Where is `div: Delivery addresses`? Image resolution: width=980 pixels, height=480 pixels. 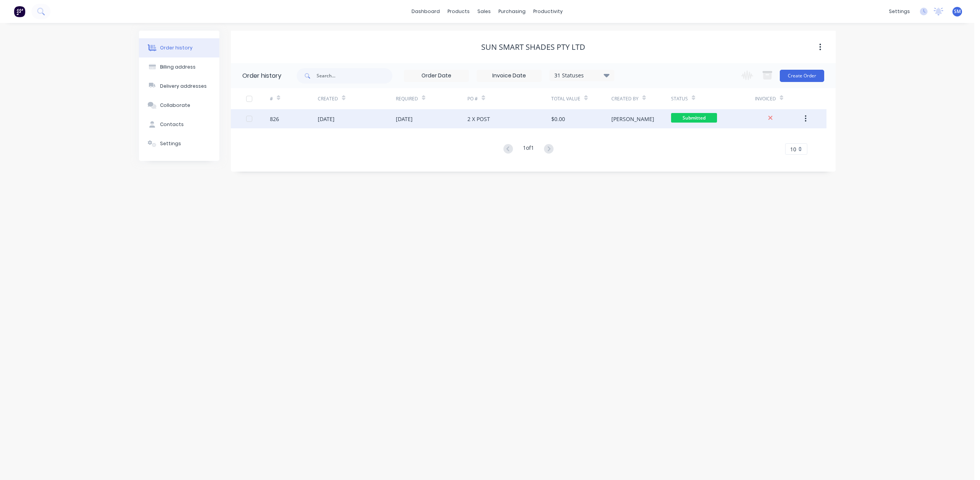
div: Delivery addresses is located at coordinates (183, 86).